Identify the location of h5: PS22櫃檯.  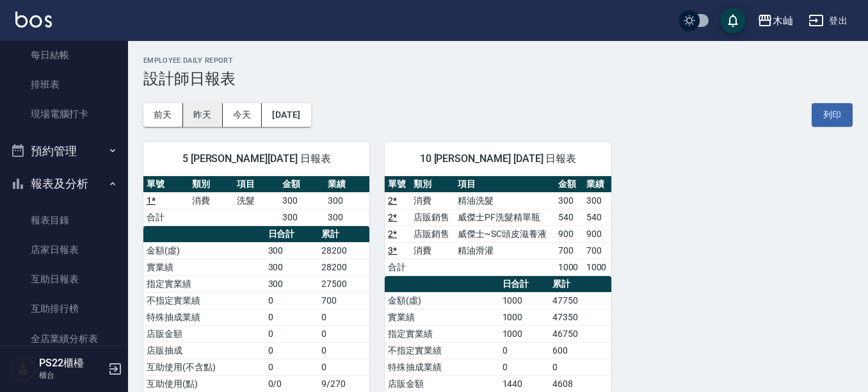
(72, 363).